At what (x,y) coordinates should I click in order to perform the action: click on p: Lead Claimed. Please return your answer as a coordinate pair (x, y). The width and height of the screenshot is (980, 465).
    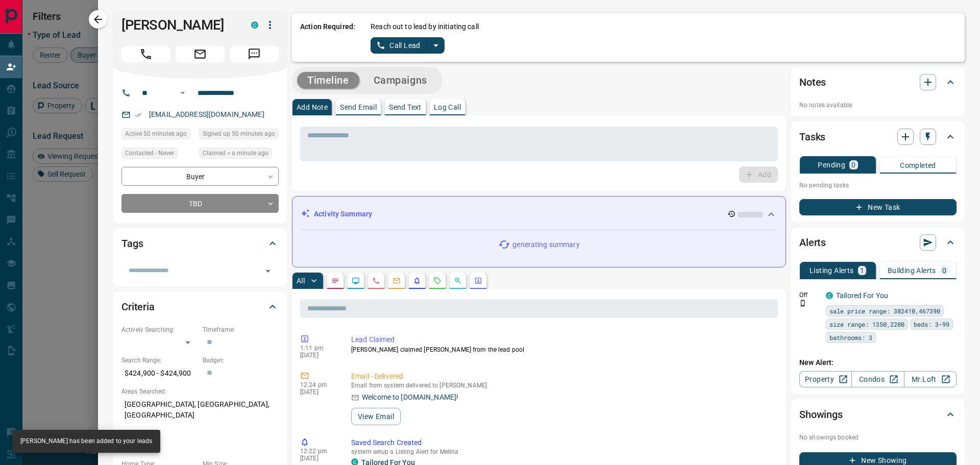
    Looking at the image, I should click on (563, 339).